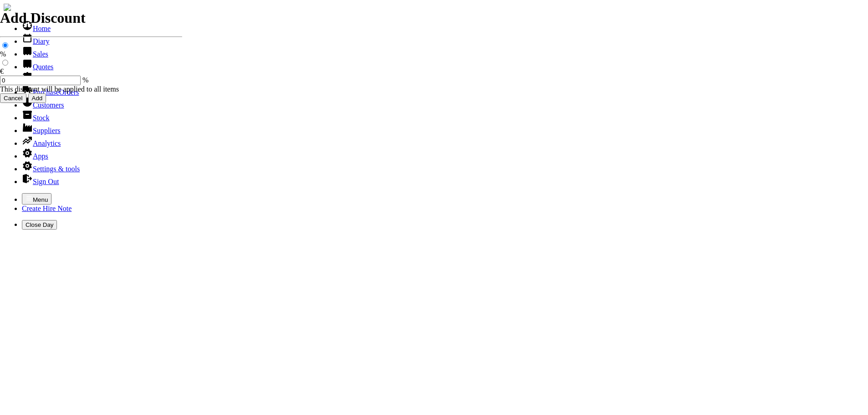  I want to click on li: Suppliers, so click(443, 128).